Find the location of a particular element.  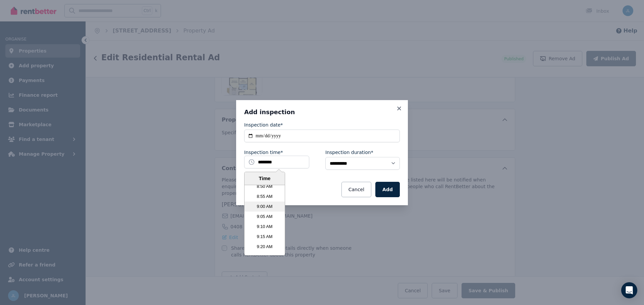

li: 9:10 AM is located at coordinates (265, 227).